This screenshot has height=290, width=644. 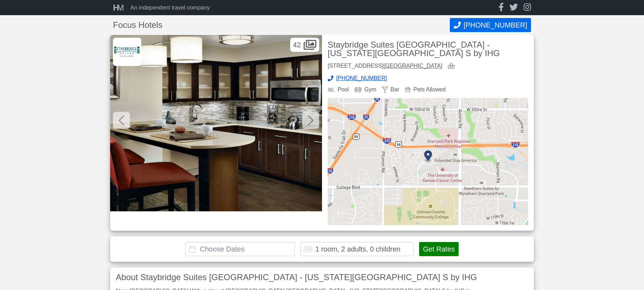 I want to click on a: HM, so click(x=120, y=7).